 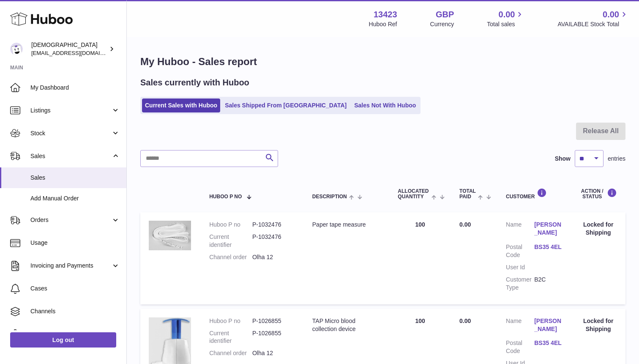 What do you see at coordinates (346, 224) in the screenshot?
I see `div: Paper tape measure` at bounding box center [346, 224].